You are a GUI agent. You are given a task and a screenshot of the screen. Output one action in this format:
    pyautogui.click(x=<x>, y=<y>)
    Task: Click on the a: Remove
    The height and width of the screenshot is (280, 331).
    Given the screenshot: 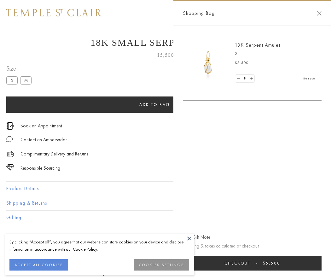 What is the action you would take?
    pyautogui.click(x=309, y=78)
    